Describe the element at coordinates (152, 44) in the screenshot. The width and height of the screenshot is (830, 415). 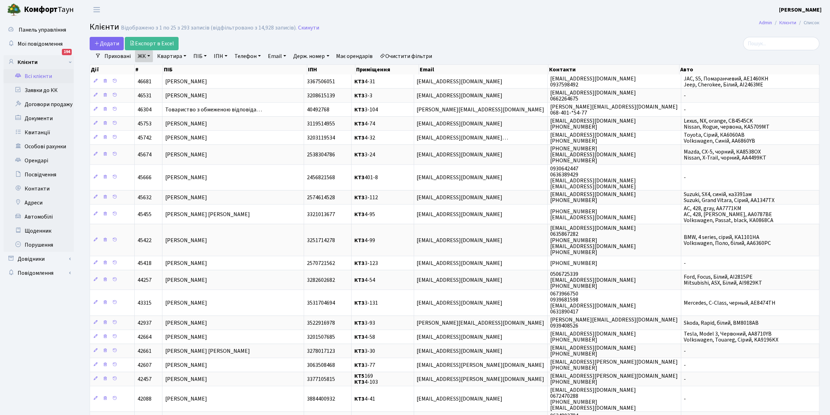
I see `a: Експорт в Excel` at that location.